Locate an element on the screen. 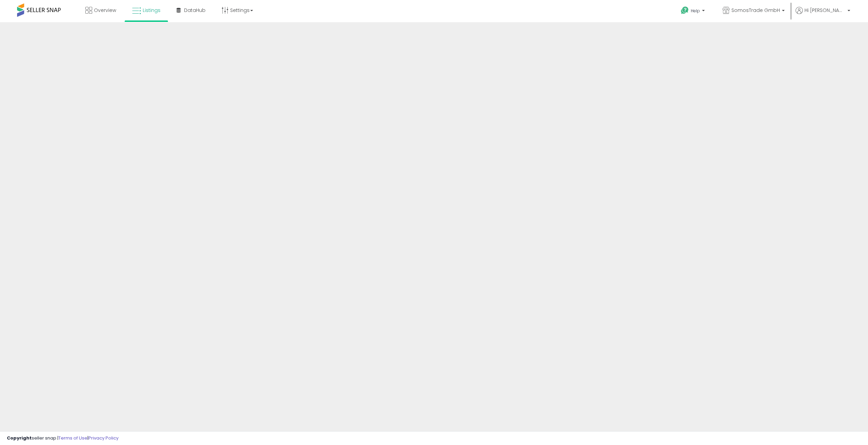  span: DataHub is located at coordinates (195, 11).